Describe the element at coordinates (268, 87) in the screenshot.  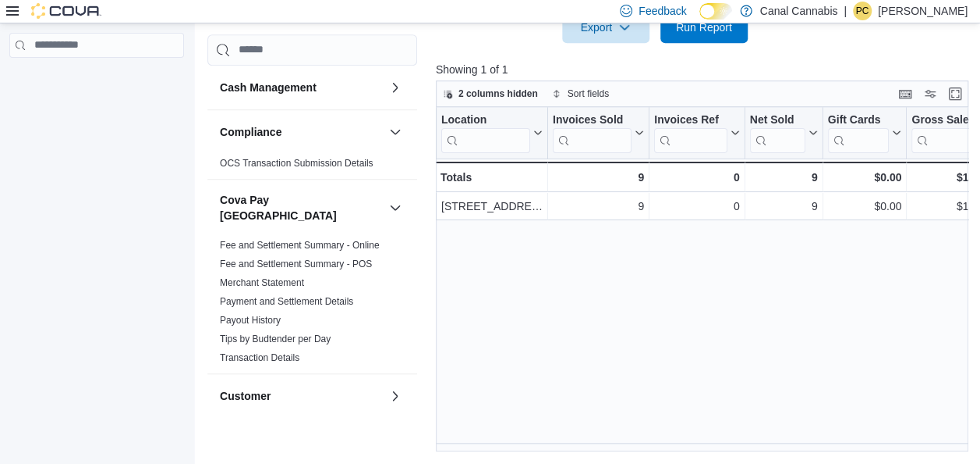
I see `h3: Cash Management` at that location.